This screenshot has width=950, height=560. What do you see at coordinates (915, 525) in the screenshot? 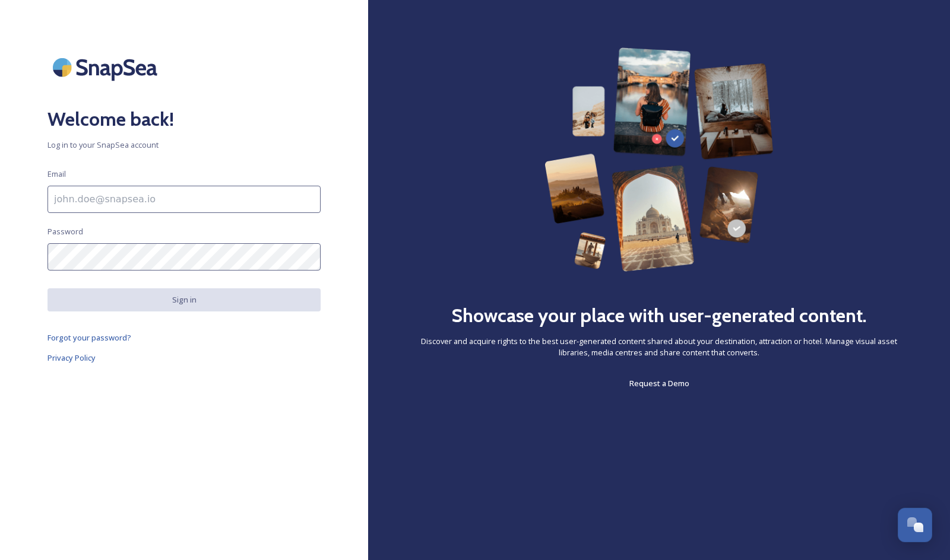
I see `button: Open Chat` at bounding box center [915, 525].